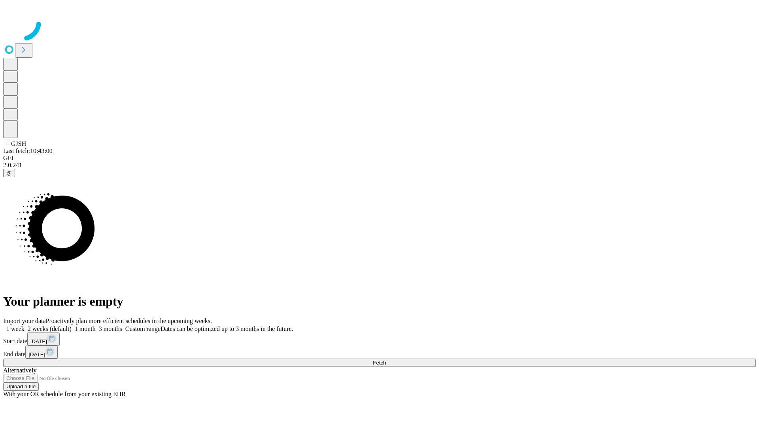 The height and width of the screenshot is (427, 759). Describe the element at coordinates (380, 158) in the screenshot. I see `div: GEI` at that location.